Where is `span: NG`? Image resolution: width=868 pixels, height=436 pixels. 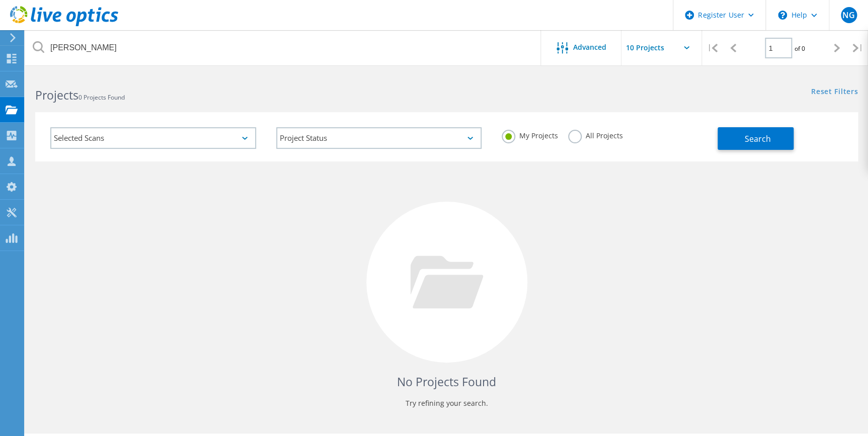
span: NG is located at coordinates (849, 15).